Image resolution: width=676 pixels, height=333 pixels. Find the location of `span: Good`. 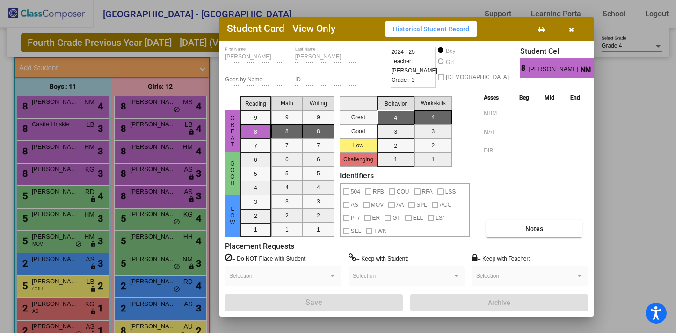

span: Good is located at coordinates (233, 174).